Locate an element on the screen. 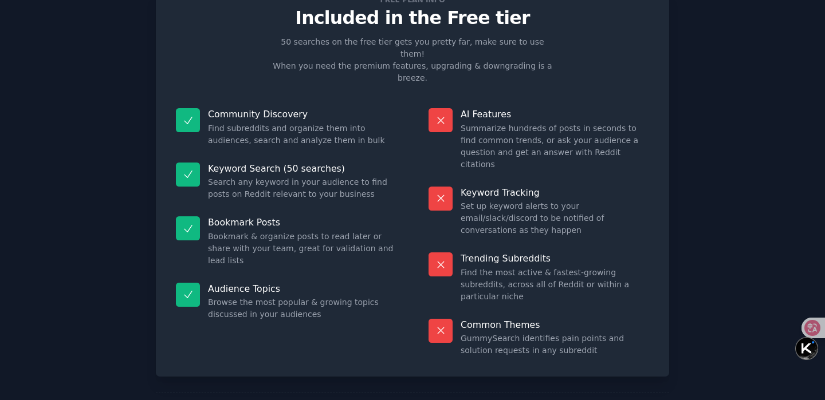  p: Community Discovery is located at coordinates (302, 114).